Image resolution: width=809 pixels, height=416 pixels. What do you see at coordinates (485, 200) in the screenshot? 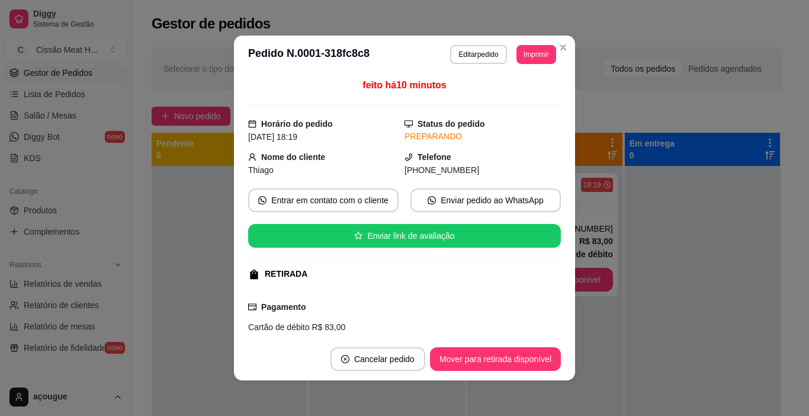
I see `button: whats-appEnviar pedido ao WhatsApp` at bounding box center [485, 200].